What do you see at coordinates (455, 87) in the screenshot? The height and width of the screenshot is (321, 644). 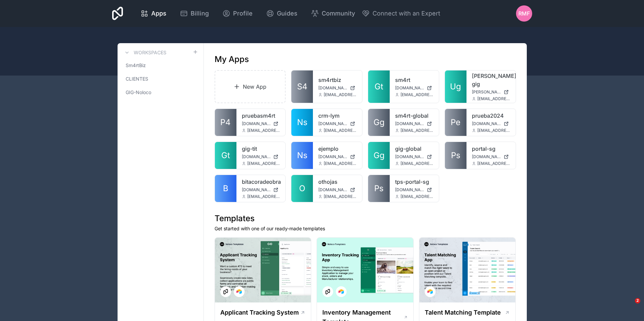 I see `span: Ug` at bounding box center [455, 87].